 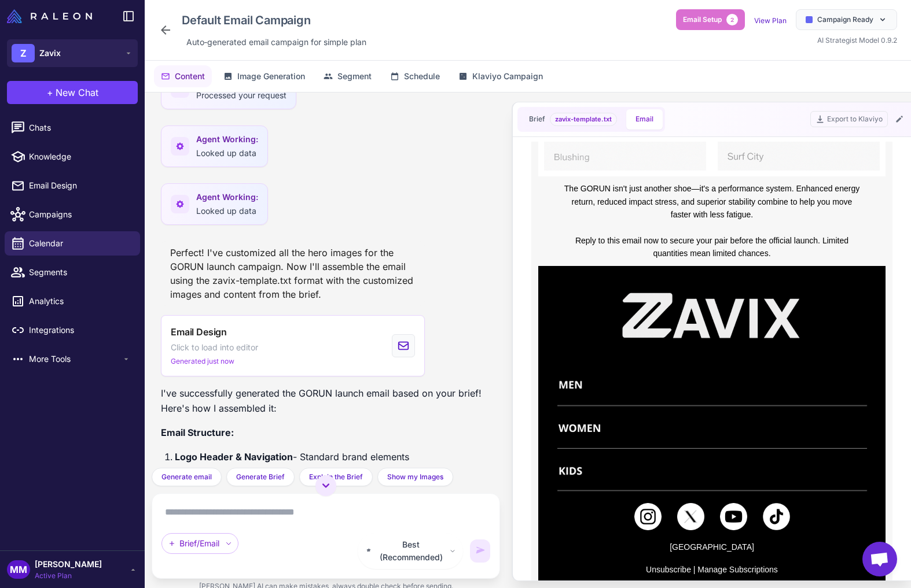 What do you see at coordinates (245, 375) in the screenshot?
I see `table: TikTok icon` at bounding box center [245, 375].